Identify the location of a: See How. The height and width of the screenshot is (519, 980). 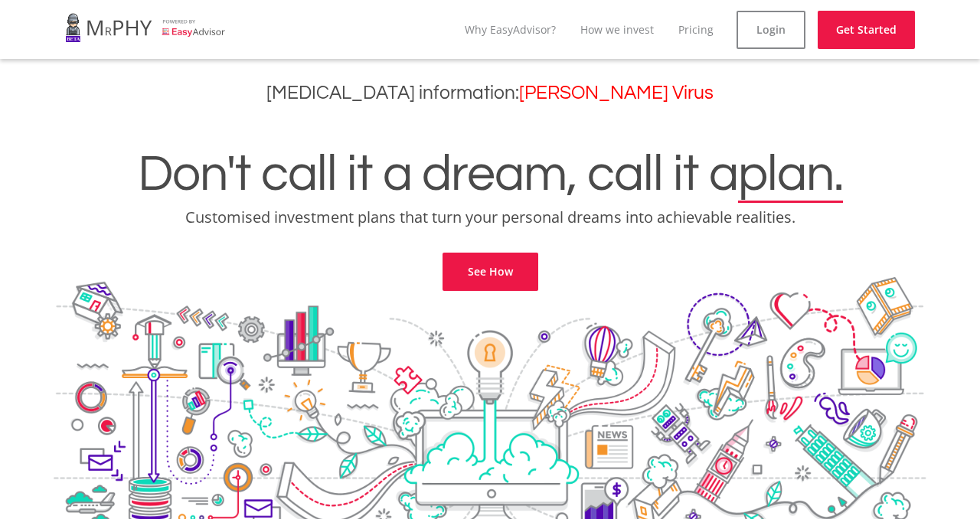
(490, 272).